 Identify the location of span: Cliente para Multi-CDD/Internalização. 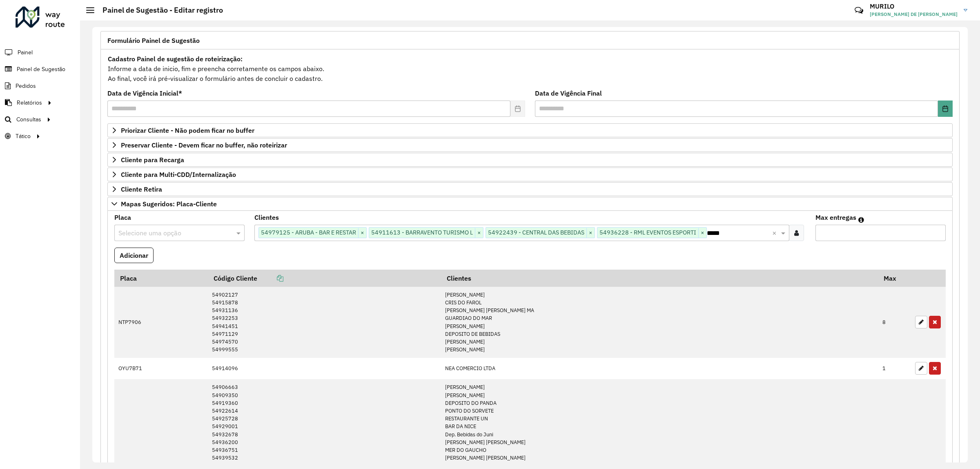
(178, 174).